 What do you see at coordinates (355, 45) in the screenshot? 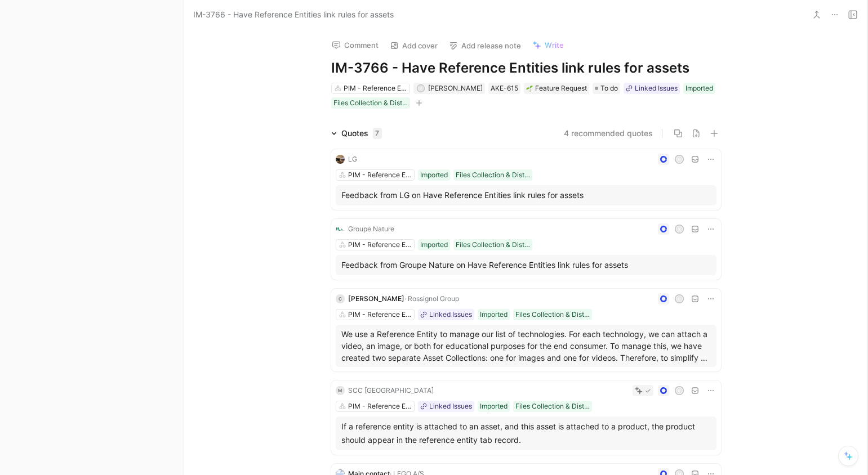
I see `button: Comment` at bounding box center [355, 45].